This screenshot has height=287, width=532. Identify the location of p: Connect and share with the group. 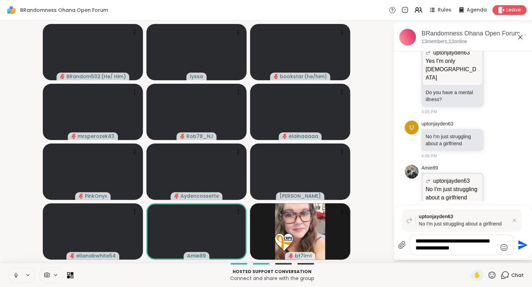
(272, 279).